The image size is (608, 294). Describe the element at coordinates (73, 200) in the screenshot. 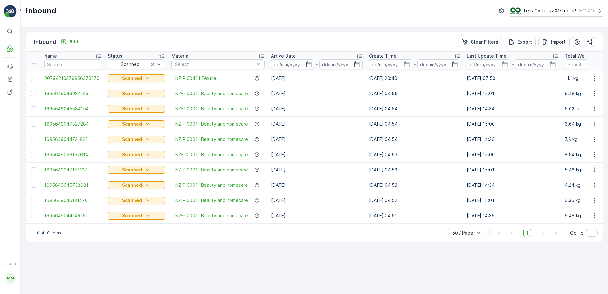

I see `a: 1695649046131470` at that location.